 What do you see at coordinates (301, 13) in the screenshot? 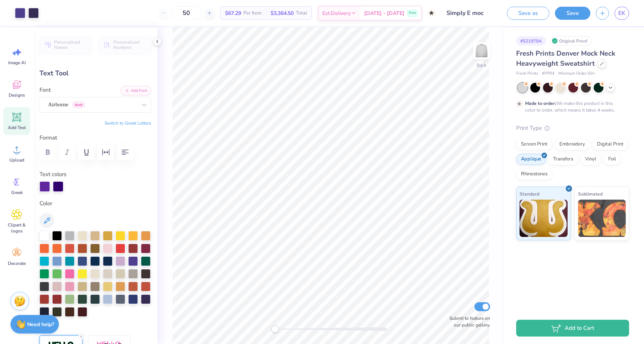
I see `span: Total` at bounding box center [301, 13].